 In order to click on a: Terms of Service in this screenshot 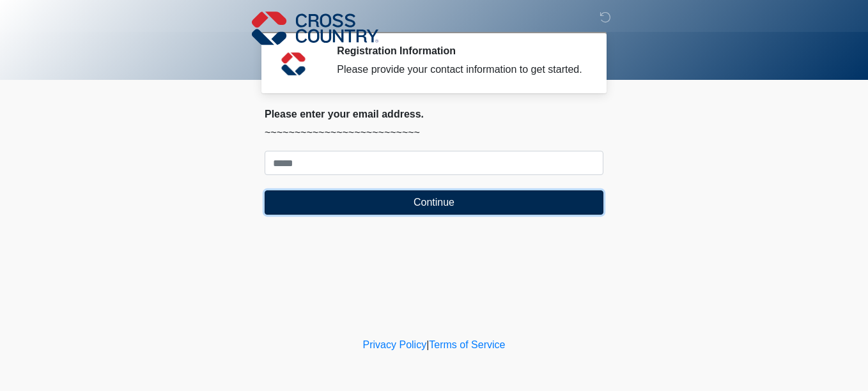, I will do `click(466, 344)`.